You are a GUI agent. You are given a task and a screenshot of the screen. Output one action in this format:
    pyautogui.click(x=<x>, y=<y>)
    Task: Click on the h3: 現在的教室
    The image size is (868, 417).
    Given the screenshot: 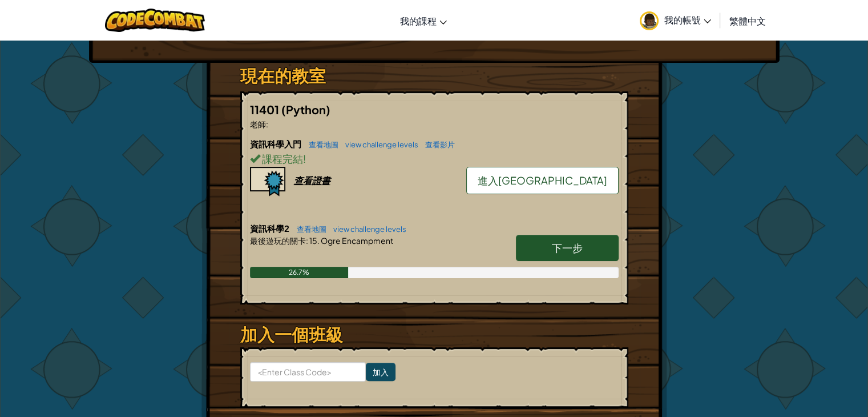 What is the action you would take?
    pyautogui.click(x=435, y=76)
    